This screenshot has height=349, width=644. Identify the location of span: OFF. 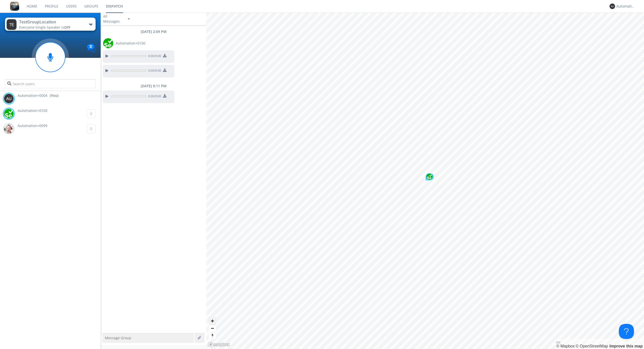
(67, 27).